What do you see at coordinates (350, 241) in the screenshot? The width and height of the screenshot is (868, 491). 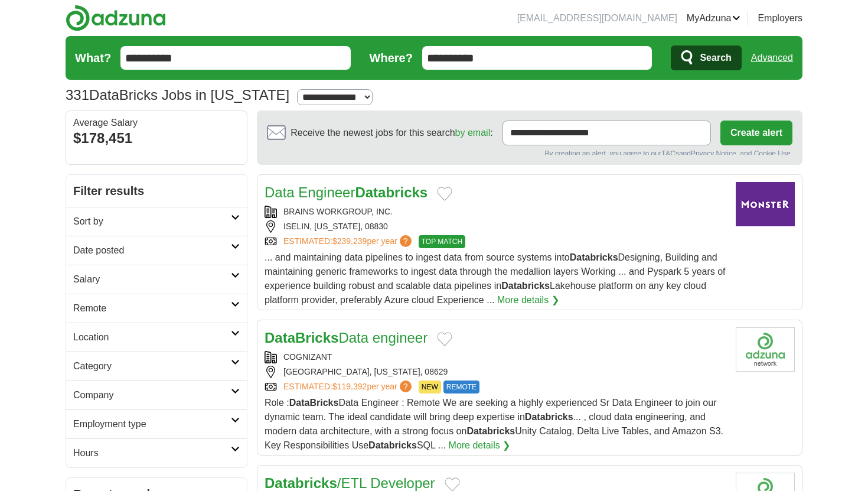 I see `span: $239,239` at bounding box center [350, 241].